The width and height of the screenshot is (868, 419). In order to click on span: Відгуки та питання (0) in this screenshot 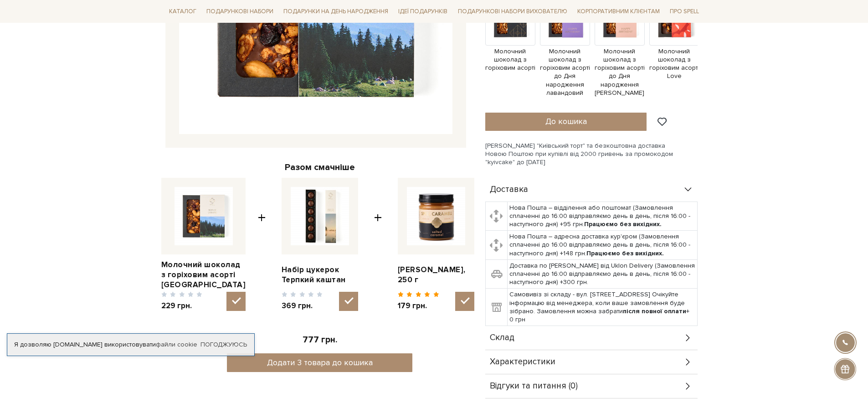, I will do `click(534, 386)`.